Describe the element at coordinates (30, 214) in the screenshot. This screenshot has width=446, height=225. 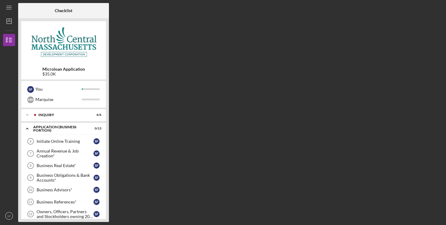
I see `tspan: 12` at that location.